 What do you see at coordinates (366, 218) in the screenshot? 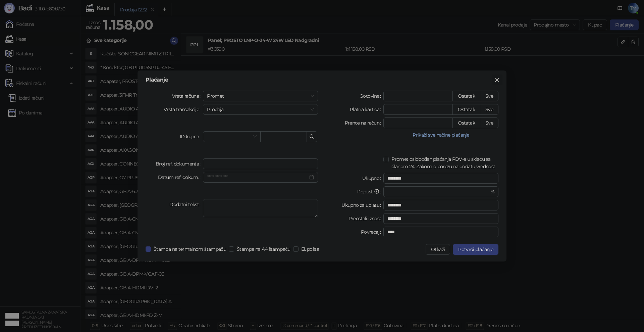
I see `label: Preostali iznos` at bounding box center [366, 218].